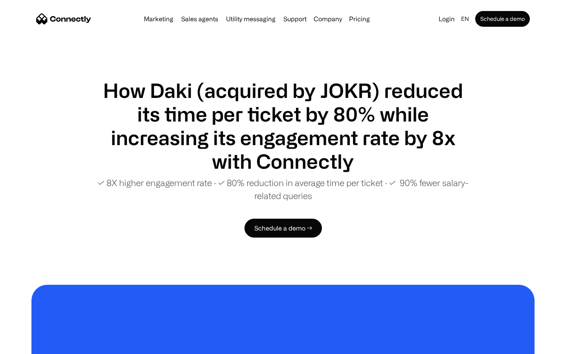 The image size is (566, 354). What do you see at coordinates (465, 19) in the screenshot?
I see `div: en` at bounding box center [465, 19].